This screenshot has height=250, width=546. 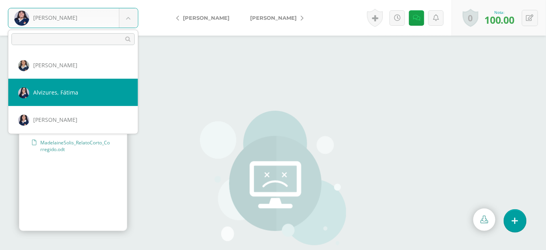 I want to click on span: Alvizures, Fátima, so click(x=56, y=92).